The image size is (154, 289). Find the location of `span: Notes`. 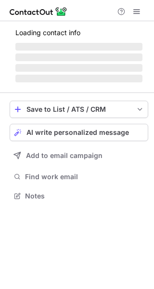

span: Notes is located at coordinates (85, 196).